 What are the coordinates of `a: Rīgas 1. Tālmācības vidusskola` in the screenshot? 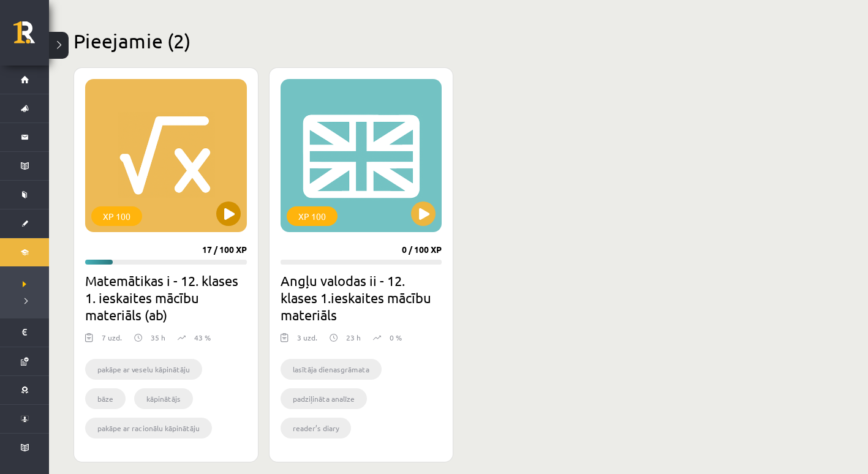 It's located at (31, 37).